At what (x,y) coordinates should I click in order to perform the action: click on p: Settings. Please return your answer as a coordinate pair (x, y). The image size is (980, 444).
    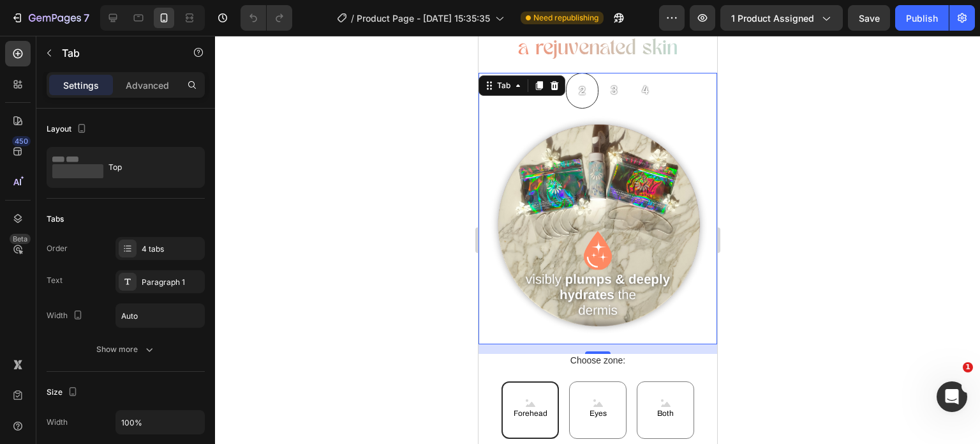
    Looking at the image, I should click on (81, 85).